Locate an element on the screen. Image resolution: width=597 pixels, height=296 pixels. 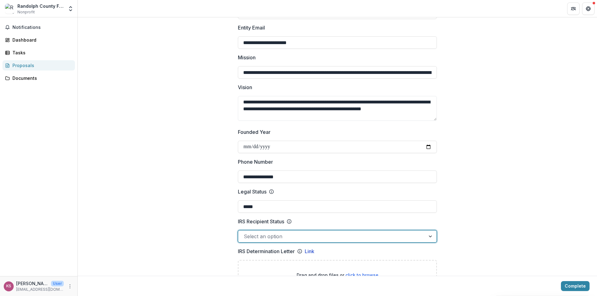
p: Phone Number is located at coordinates (255, 162).